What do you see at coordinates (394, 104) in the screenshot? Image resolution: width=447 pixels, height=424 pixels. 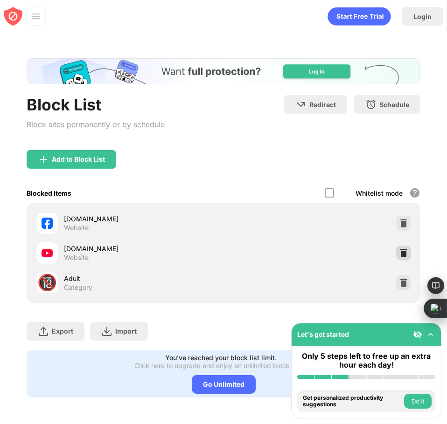 I see `div: Schedule` at bounding box center [394, 104].